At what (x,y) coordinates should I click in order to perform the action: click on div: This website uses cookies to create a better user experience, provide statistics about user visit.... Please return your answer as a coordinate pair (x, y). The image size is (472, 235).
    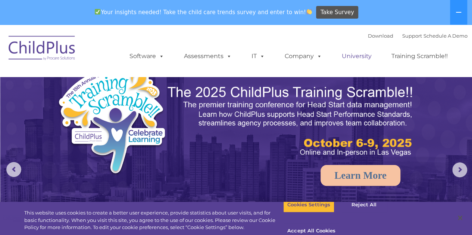
    Looking at the image, I should click on (154, 221).